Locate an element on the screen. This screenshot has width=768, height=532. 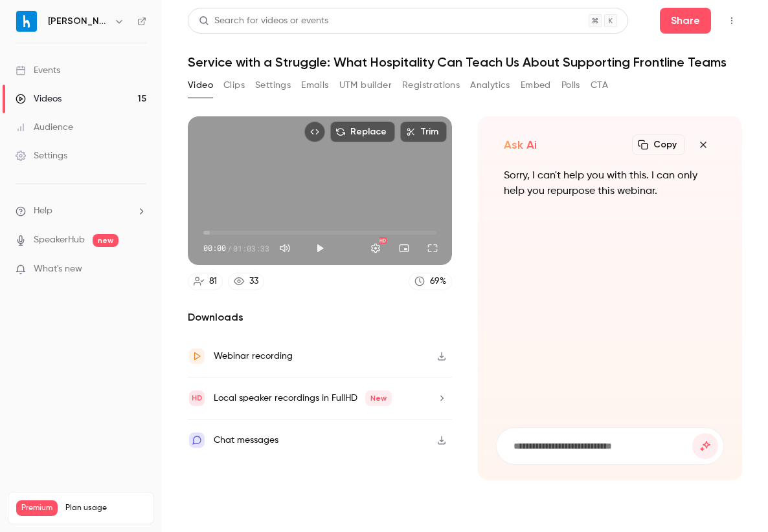
button: Play is located at coordinates (320, 249).